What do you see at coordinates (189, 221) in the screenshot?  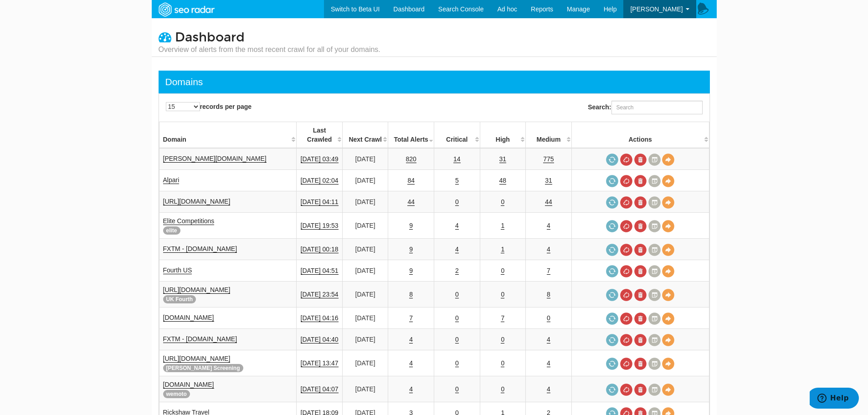 I see `a: Elite Competitions` at bounding box center [189, 221].